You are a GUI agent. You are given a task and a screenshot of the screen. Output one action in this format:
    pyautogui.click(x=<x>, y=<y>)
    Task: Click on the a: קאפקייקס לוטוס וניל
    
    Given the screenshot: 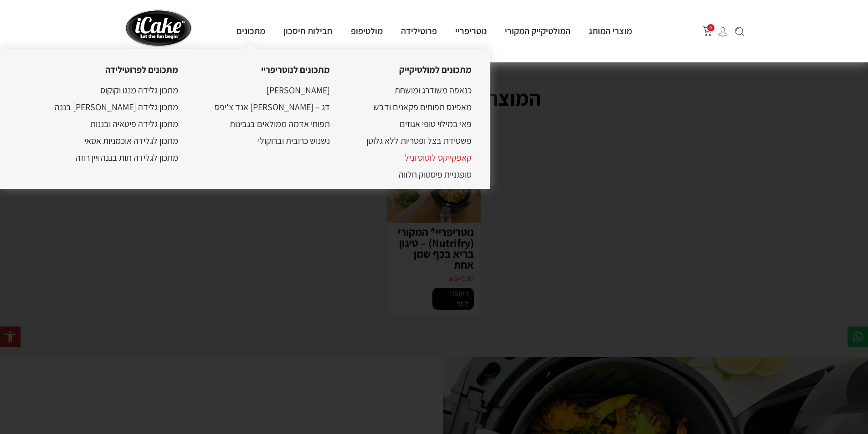 What is the action you would take?
    pyautogui.click(x=438, y=157)
    